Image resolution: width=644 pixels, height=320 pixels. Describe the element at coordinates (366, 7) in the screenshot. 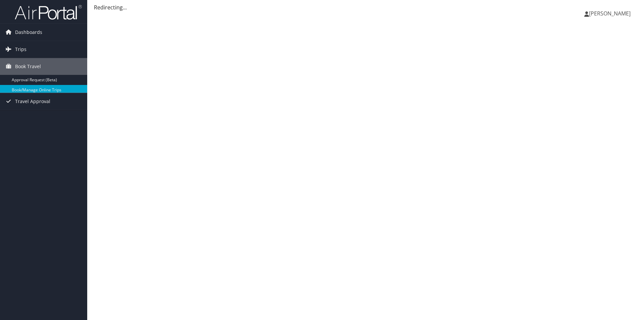

I see `div: Redirecting...` at that location.